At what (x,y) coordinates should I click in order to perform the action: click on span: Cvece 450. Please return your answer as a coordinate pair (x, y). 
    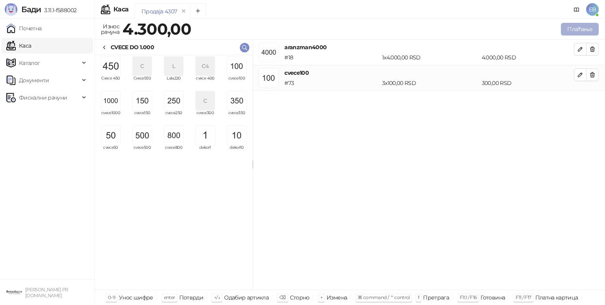
    Looking at the image, I should click on (111, 82).